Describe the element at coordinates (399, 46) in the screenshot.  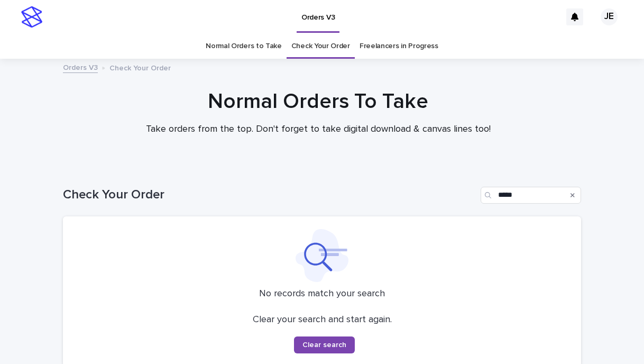
I see `a: Freelancers in Progress` at that location.